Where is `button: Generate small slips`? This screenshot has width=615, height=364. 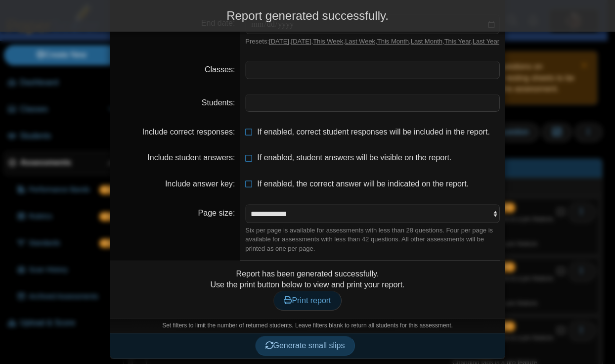 button: Generate small slips is located at coordinates (305, 345).